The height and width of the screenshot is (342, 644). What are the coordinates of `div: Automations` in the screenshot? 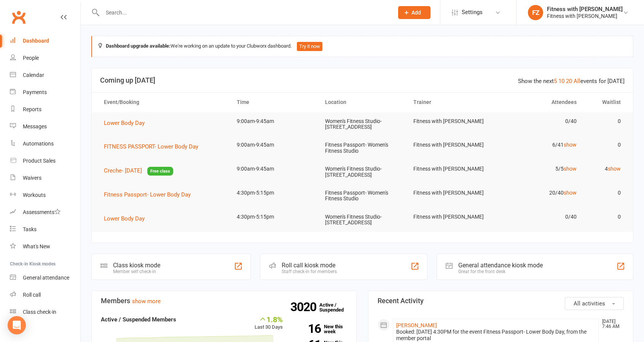 It's located at (38, 143).